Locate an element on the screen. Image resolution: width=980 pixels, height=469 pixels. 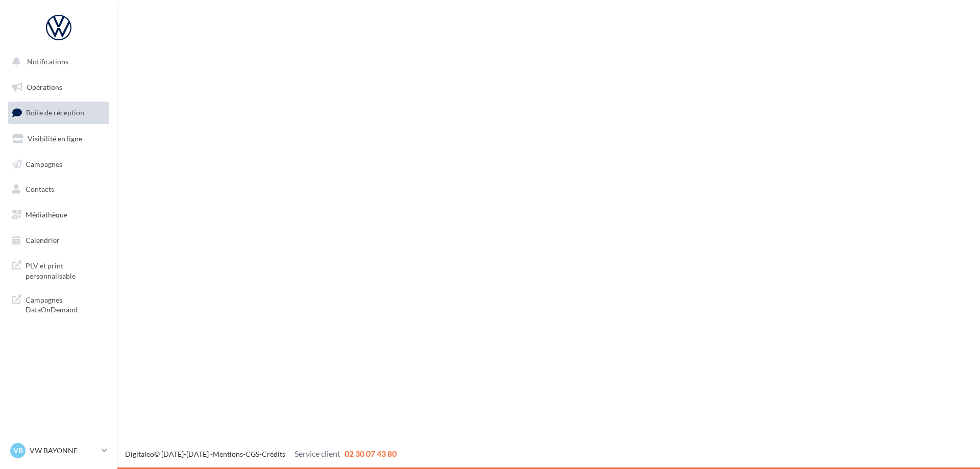
span: Campagnes is located at coordinates (44, 163).